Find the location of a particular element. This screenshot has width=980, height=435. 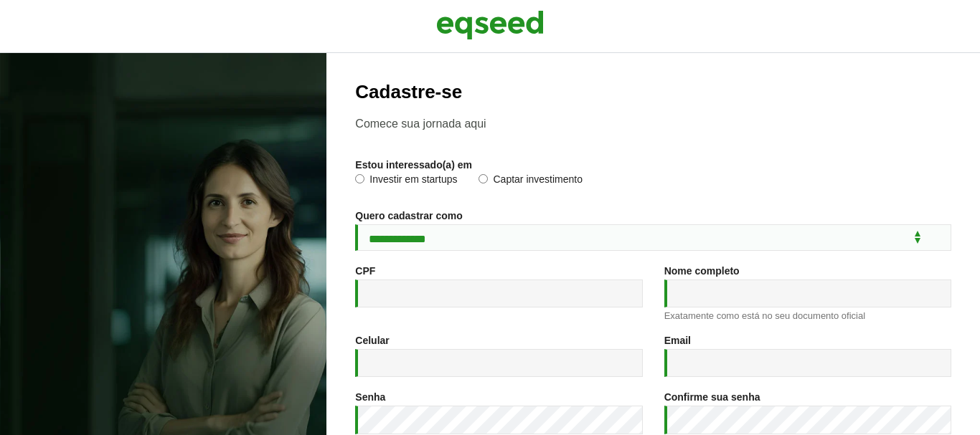

label: Estou interessado(a) em is located at coordinates (413, 165).